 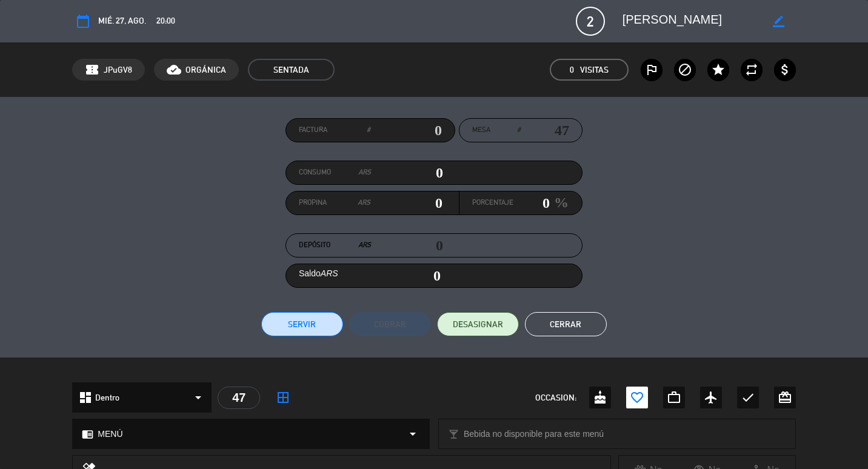 What do you see at coordinates (318, 273) in the screenshot?
I see `label: Saldo` at bounding box center [318, 273].